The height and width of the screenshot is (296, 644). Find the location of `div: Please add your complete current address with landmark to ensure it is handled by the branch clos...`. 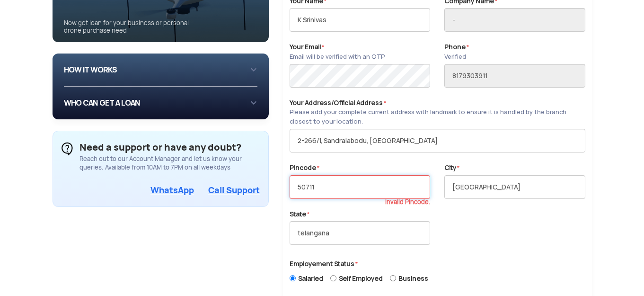

div: Please add your complete current address with landmark to ensure it is handled by the branch clos... is located at coordinates (437, 117).